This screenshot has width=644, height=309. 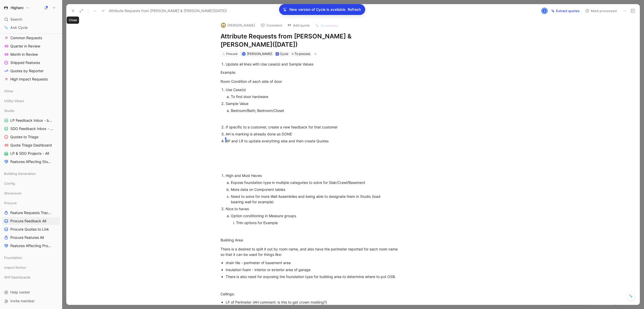 What do you see at coordinates (32, 246) in the screenshot?
I see `span: Features Affecting Procure` at bounding box center [32, 246].